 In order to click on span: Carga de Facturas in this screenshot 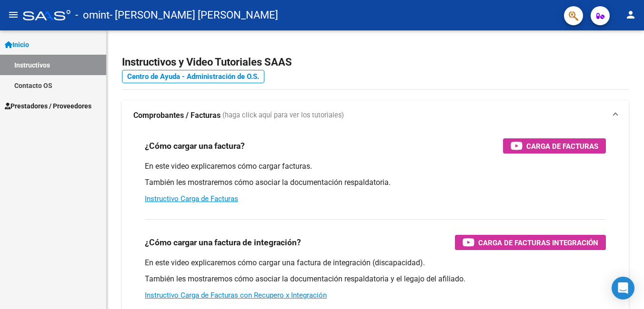, I will do `click(562, 146)`.